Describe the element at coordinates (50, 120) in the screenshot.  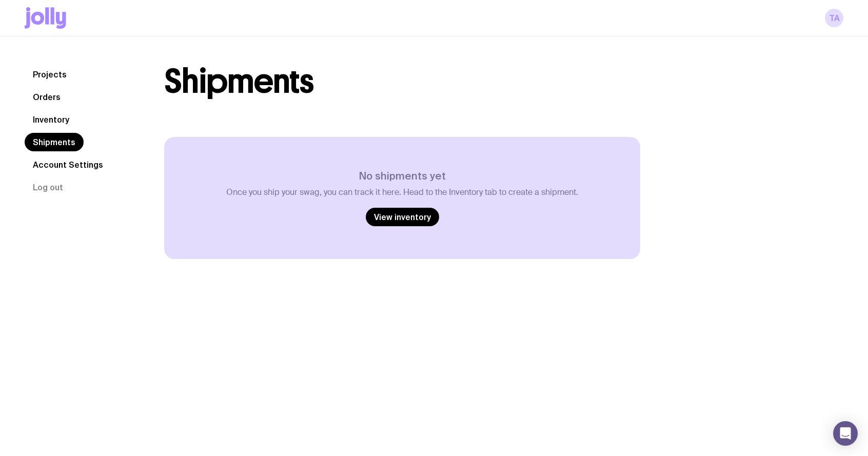
I see `a: Inventory` at that location.